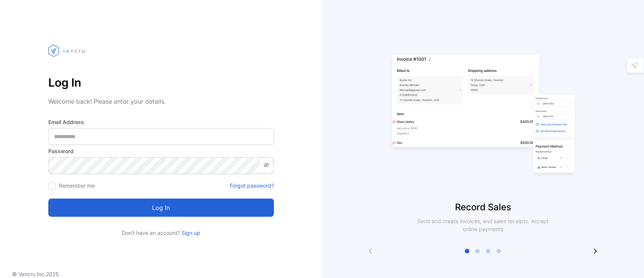 This screenshot has height=278, width=644. What do you see at coordinates (483, 116) in the screenshot?
I see `img: slider image` at bounding box center [483, 116].